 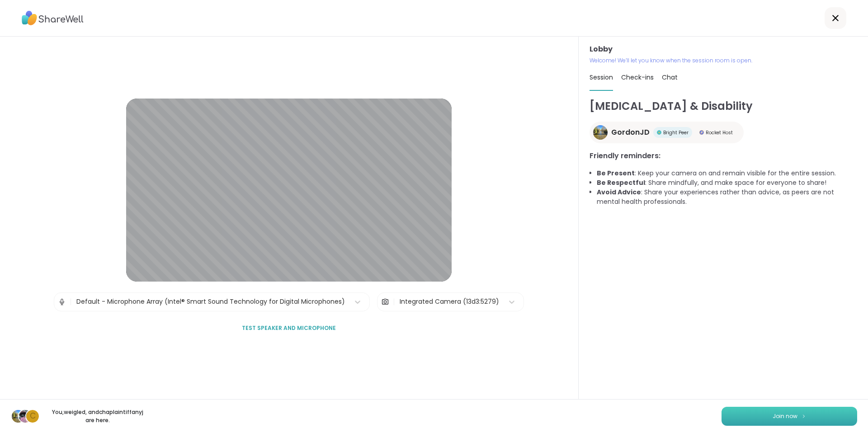 I want to click on li: : Share your experiences rather than advice, as peers are not mental health professionals., so click(x=727, y=197).